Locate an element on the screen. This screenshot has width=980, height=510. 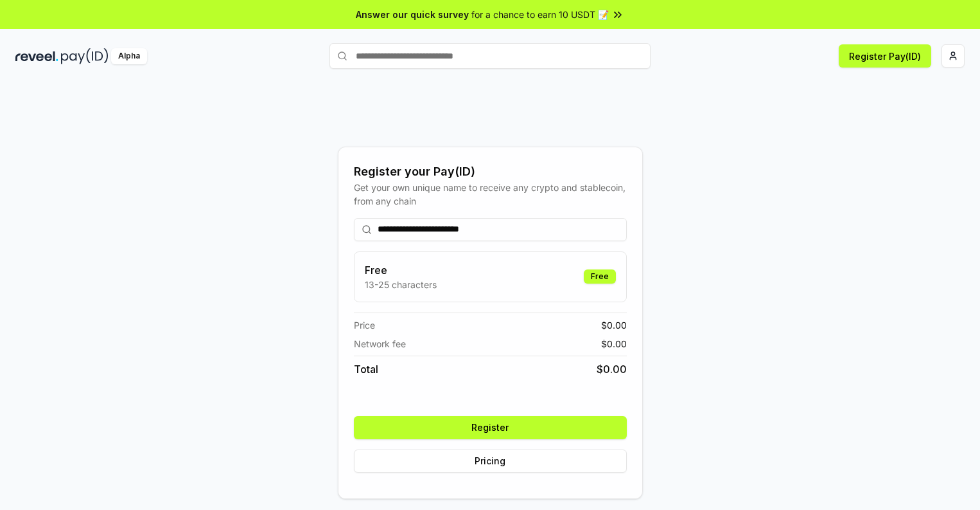
h3: Free is located at coordinates (400, 270).